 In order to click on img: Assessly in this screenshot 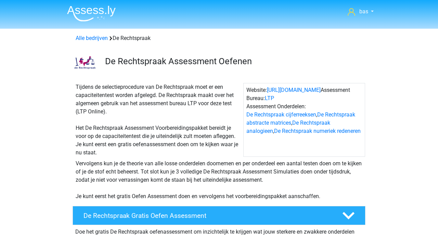, I will do `click(91, 13)`.